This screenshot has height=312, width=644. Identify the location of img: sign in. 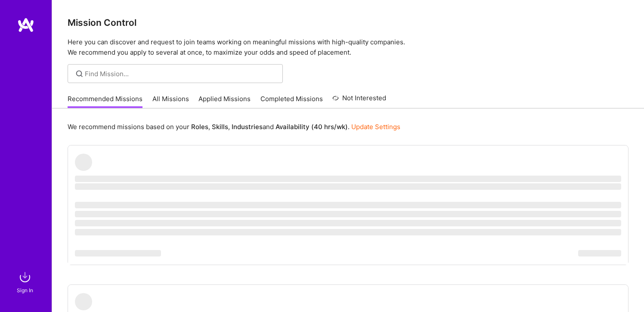
(25, 277).